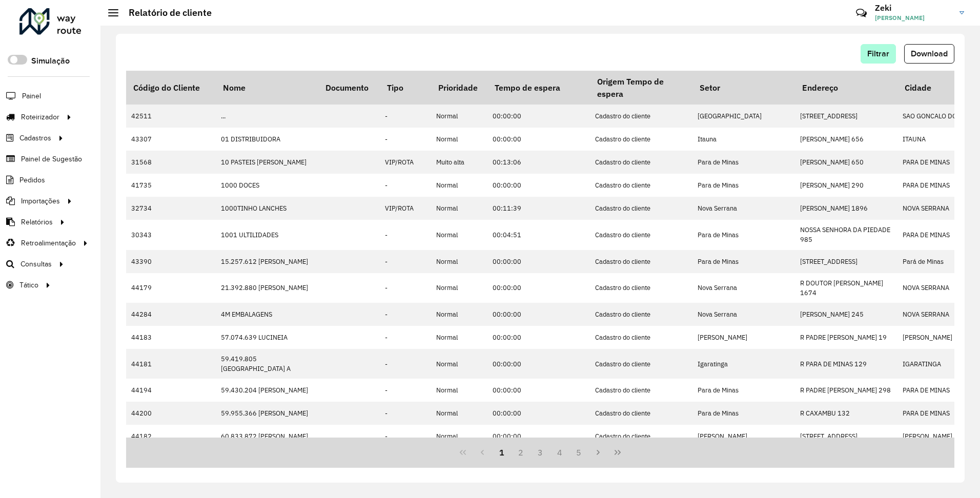 The height and width of the screenshot is (498, 980). I want to click on td: 01 DISTRIBUIDORA, so click(267, 139).